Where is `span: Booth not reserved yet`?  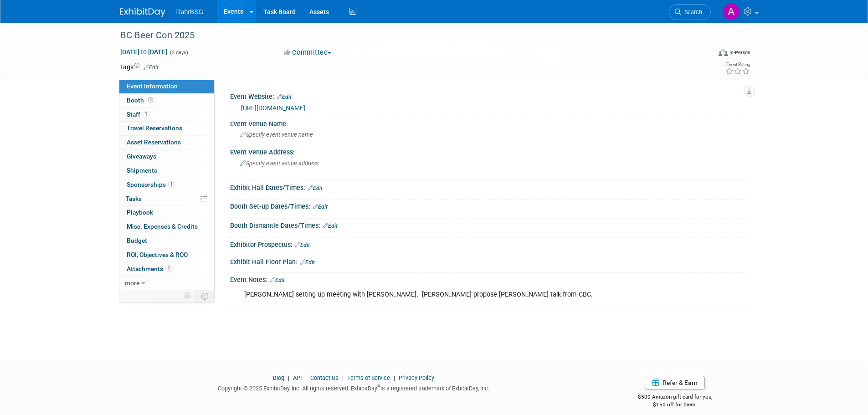 span: Booth not reserved yet is located at coordinates (151, 100).